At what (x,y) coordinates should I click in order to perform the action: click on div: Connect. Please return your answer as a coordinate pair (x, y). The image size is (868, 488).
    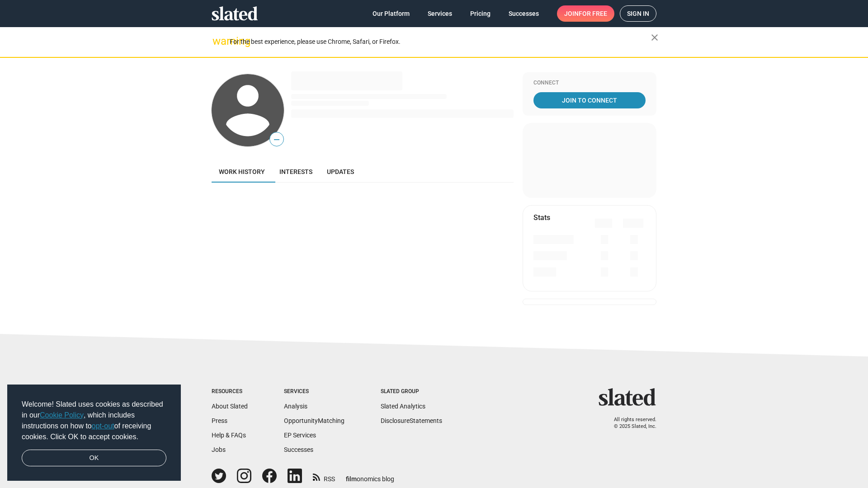
    Looking at the image, I should click on (590, 83).